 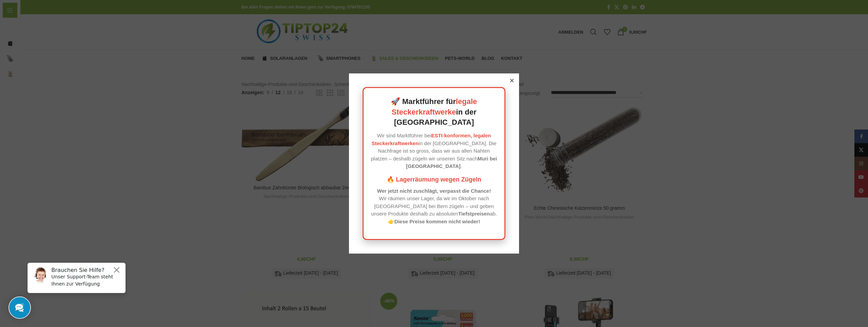 I want to click on strong: Wer jetzt nicht zuschlägt, verpasst die Chance!, so click(x=434, y=191).